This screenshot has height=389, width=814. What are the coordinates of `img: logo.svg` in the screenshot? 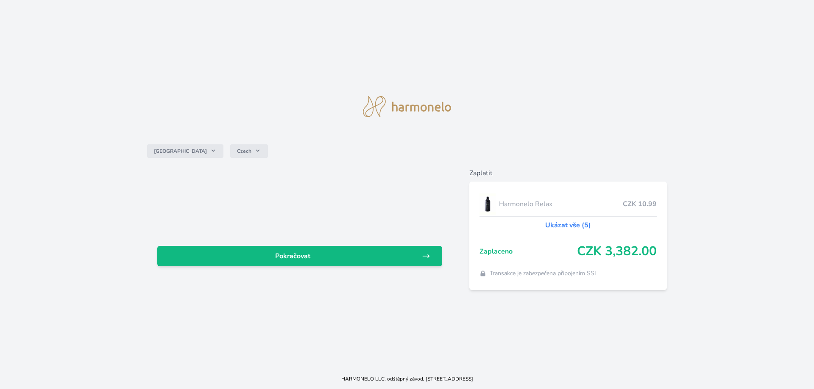 It's located at (407, 107).